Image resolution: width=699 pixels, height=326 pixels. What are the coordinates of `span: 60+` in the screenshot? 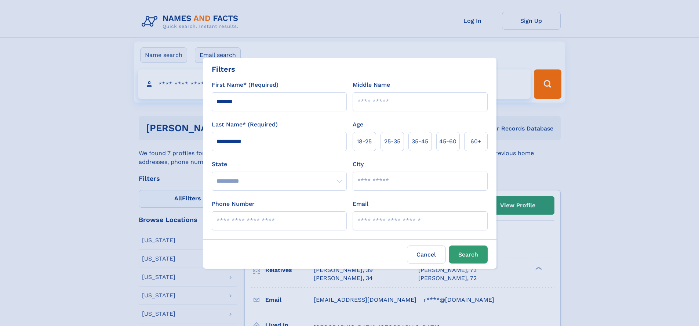 It's located at (476, 141).